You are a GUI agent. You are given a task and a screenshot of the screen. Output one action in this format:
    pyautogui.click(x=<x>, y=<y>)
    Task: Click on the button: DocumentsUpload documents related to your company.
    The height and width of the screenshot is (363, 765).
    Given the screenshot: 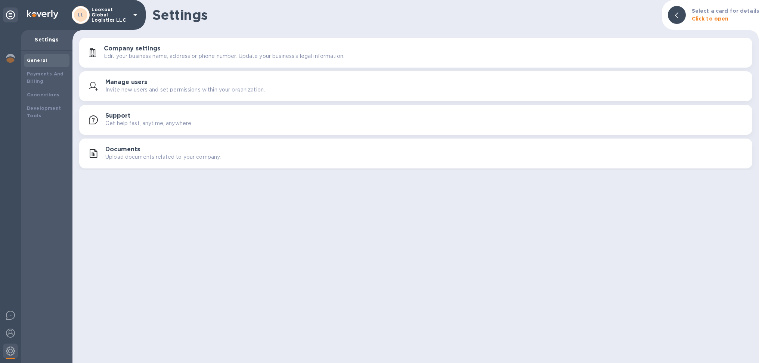 What is the action you would take?
    pyautogui.click(x=416, y=154)
    